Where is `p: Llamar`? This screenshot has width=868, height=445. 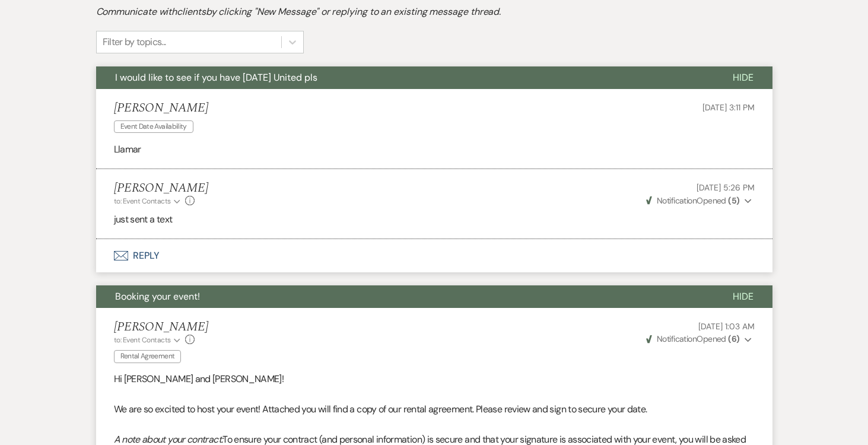 p: Llamar is located at coordinates (435, 149).